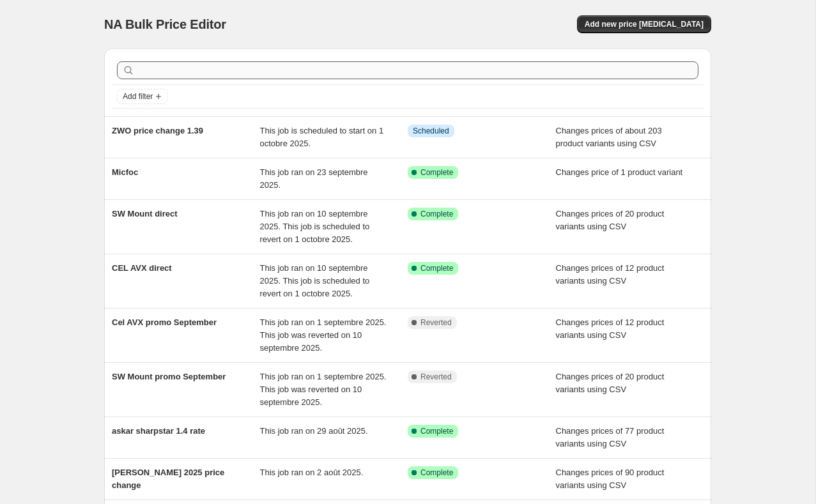 Image resolution: width=816 pixels, height=504 pixels. Describe the element at coordinates (169, 377) in the screenshot. I see `span: SW Mount promo September` at that location.